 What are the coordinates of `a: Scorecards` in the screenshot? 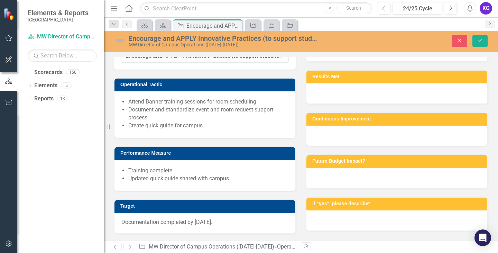 It's located at (48, 72).